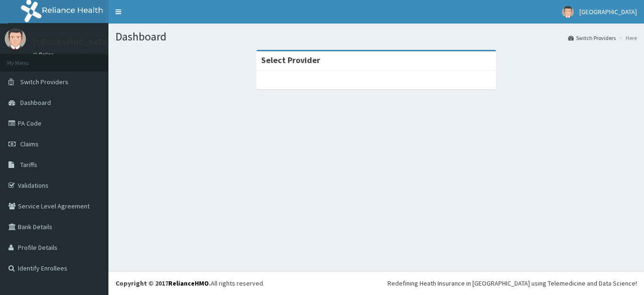  What do you see at coordinates (290, 60) in the screenshot?
I see `strong: Select Provider` at bounding box center [290, 60].